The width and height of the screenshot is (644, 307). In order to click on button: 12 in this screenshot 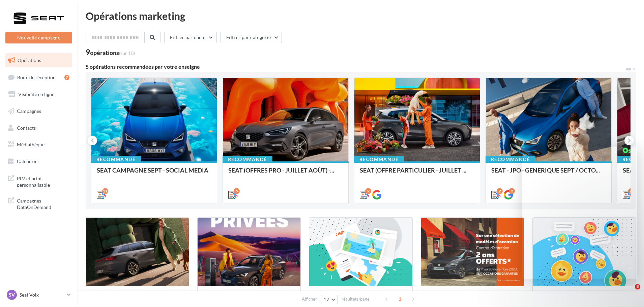, I will do `click(329, 300)`.